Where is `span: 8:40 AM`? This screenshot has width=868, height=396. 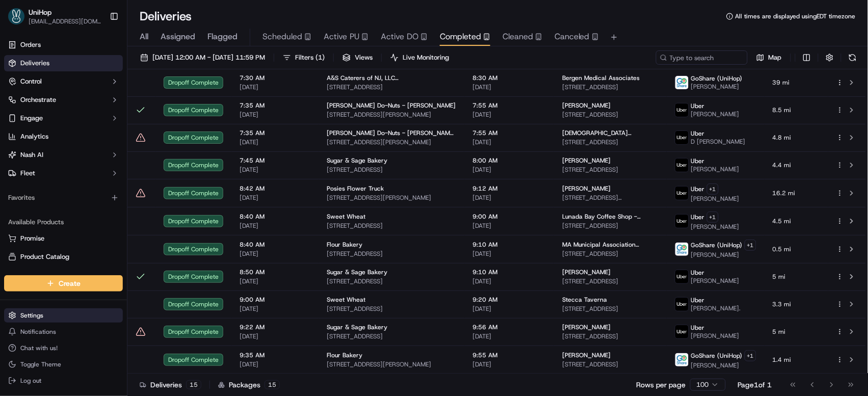
span: 8:40 AM is located at coordinates (275, 217).